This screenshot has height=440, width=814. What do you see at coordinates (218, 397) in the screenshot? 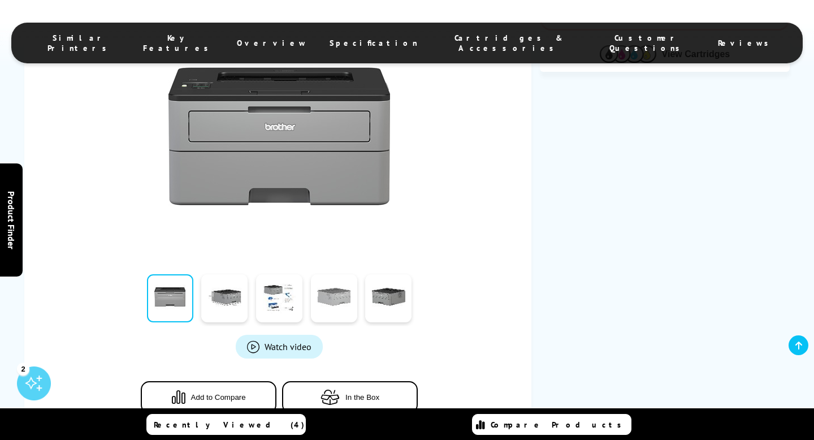
I see `span: Add to Compare` at bounding box center [218, 397].